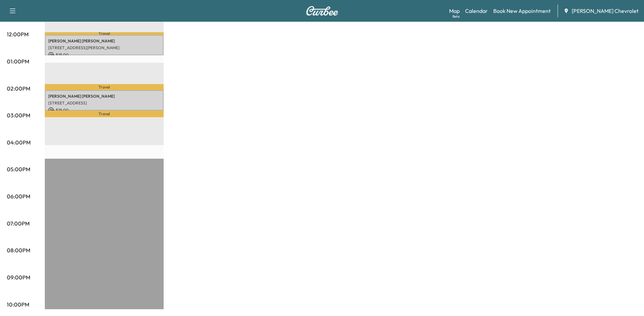  Describe the element at coordinates (19, 142) in the screenshot. I see `p: 04:00PM` at that location.